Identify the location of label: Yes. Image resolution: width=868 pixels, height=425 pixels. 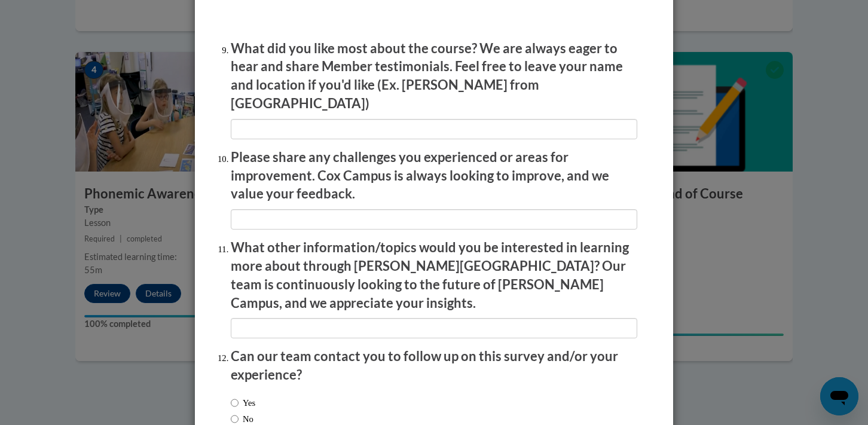
(242, 403).